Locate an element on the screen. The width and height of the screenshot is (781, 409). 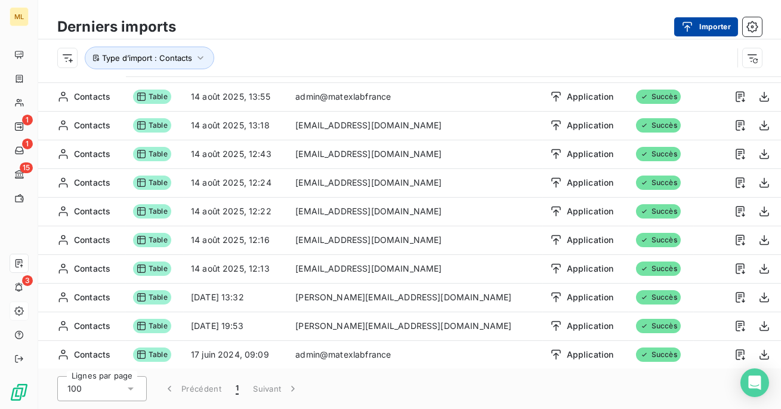
button: Précédent is located at coordinates (192, 389).